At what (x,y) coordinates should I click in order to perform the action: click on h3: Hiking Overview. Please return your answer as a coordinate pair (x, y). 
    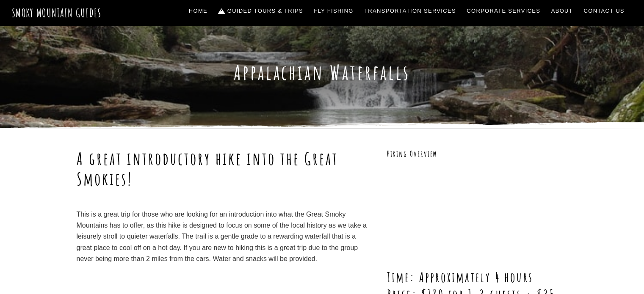
    Looking at the image, I should click on (477, 154).